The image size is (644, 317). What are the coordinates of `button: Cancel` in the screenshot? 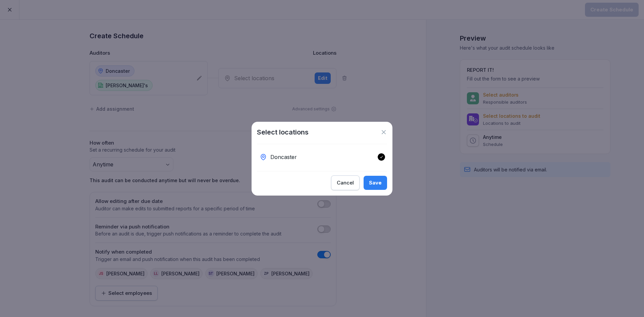 It's located at (345, 183).